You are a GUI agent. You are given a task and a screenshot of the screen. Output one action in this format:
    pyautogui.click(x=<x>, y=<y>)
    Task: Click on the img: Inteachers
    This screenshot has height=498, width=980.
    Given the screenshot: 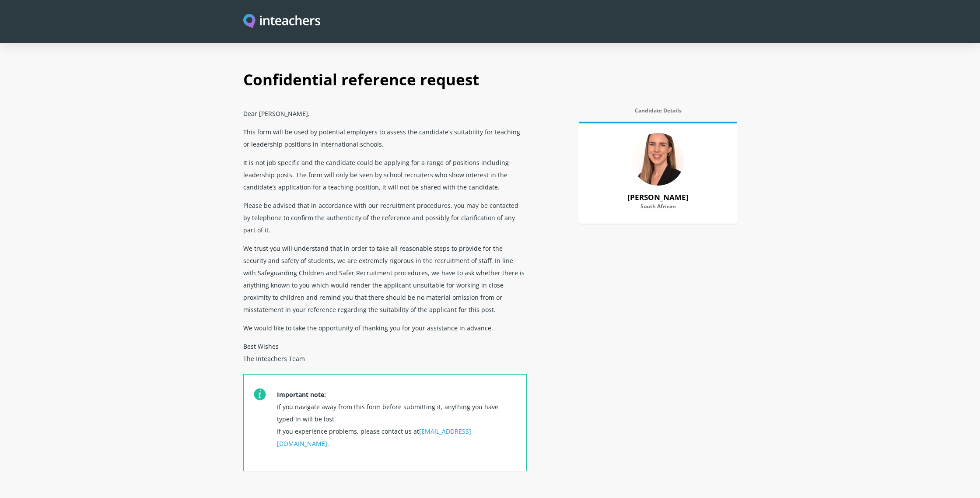 What is the action you would take?
    pyautogui.click(x=282, y=22)
    